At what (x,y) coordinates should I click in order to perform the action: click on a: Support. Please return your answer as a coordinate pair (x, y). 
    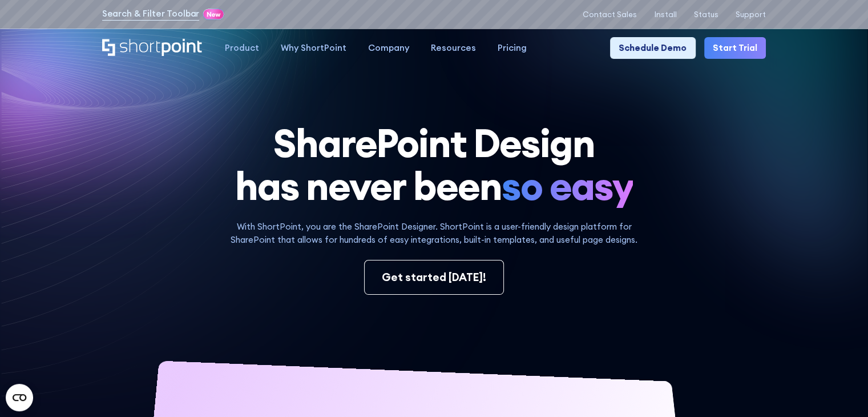
    Looking at the image, I should click on (750, 14).